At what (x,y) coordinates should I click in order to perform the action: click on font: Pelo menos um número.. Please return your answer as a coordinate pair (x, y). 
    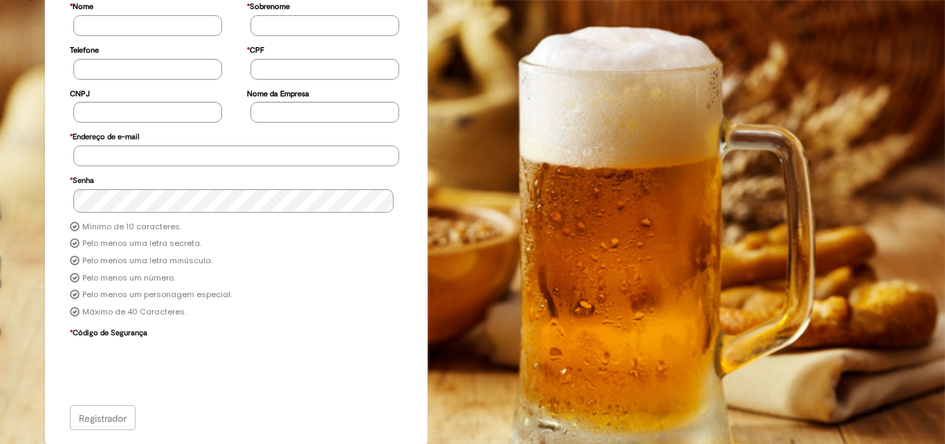
    Looking at the image, I should click on (129, 278).